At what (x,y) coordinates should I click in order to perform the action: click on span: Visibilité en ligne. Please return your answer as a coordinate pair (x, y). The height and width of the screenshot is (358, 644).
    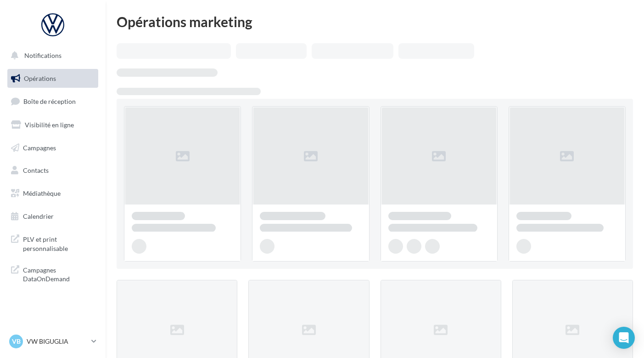
    Looking at the image, I should click on (49, 125).